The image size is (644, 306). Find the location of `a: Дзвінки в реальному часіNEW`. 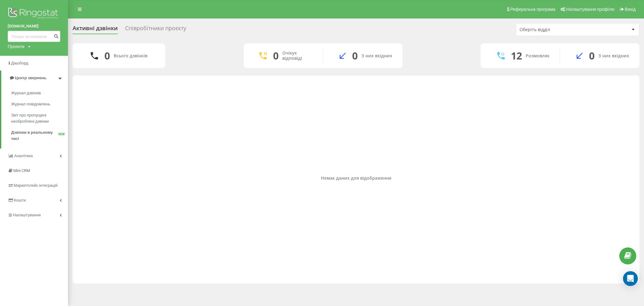

a: Дзвінки в реальному часіNEW is located at coordinates (39, 136).